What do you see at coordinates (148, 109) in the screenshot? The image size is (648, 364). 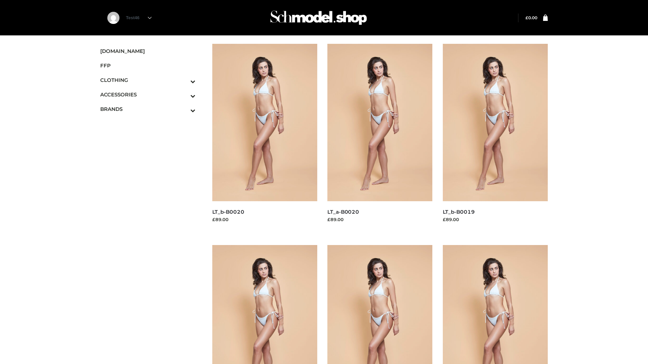 I see `a: BRANDSToggle Submenu` at bounding box center [148, 109].